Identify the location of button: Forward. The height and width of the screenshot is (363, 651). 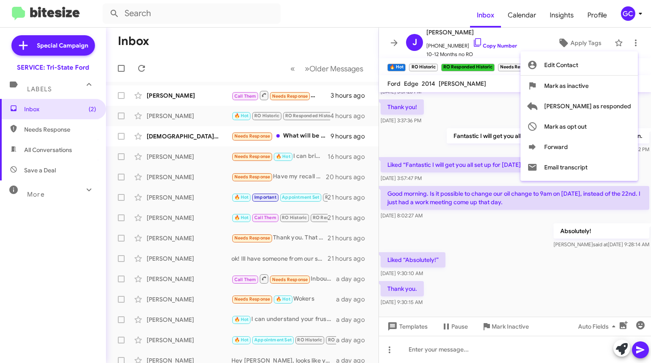
(579, 147).